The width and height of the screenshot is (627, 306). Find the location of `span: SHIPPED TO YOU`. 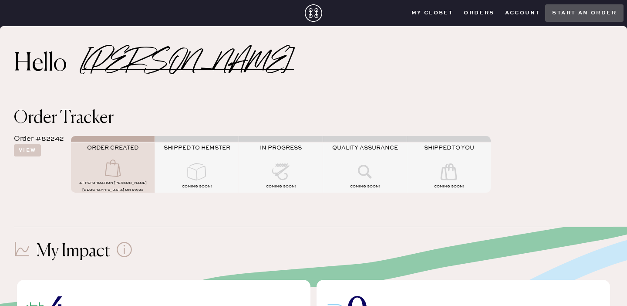

span: SHIPPED TO YOU is located at coordinates (449, 148).